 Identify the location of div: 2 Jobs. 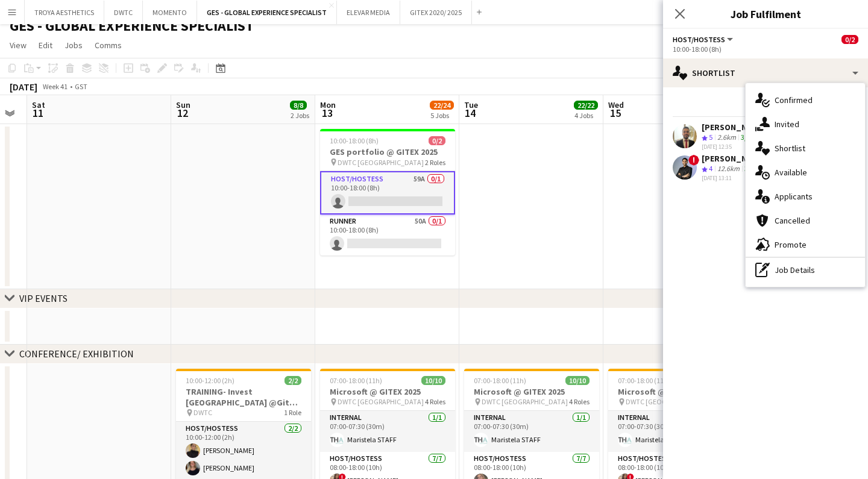
(299, 115).